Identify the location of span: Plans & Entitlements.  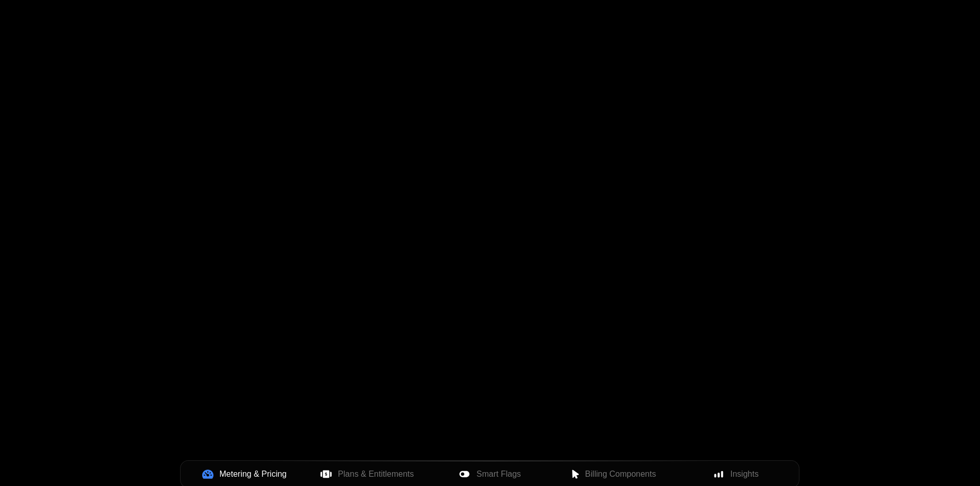
(376, 475).